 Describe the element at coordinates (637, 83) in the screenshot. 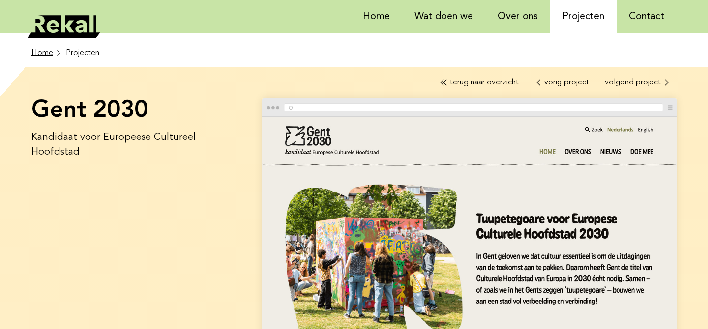

I see `a: volgend project` at that location.